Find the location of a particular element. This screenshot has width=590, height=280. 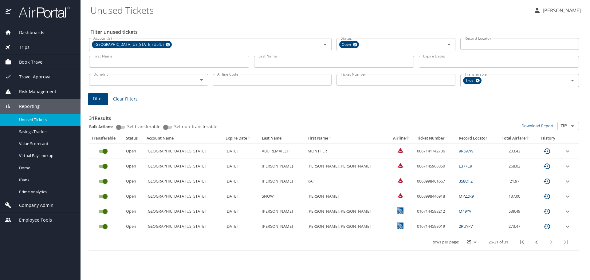

span: Filter is located at coordinates (98, 99).